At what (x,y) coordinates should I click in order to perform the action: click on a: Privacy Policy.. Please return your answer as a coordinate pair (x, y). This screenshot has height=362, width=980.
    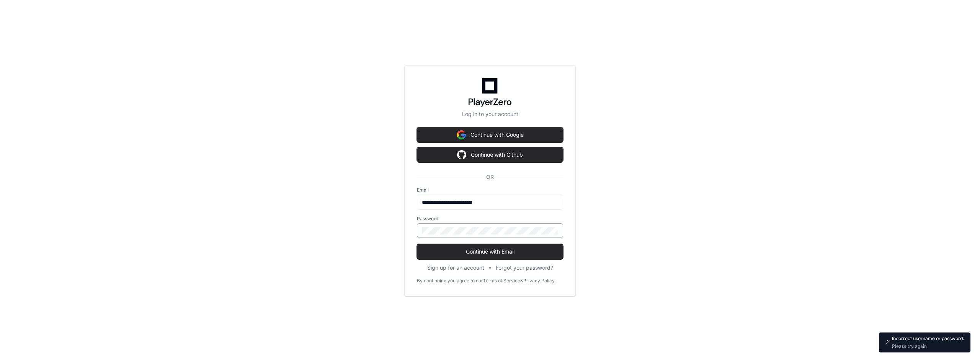
    Looking at the image, I should click on (539, 281).